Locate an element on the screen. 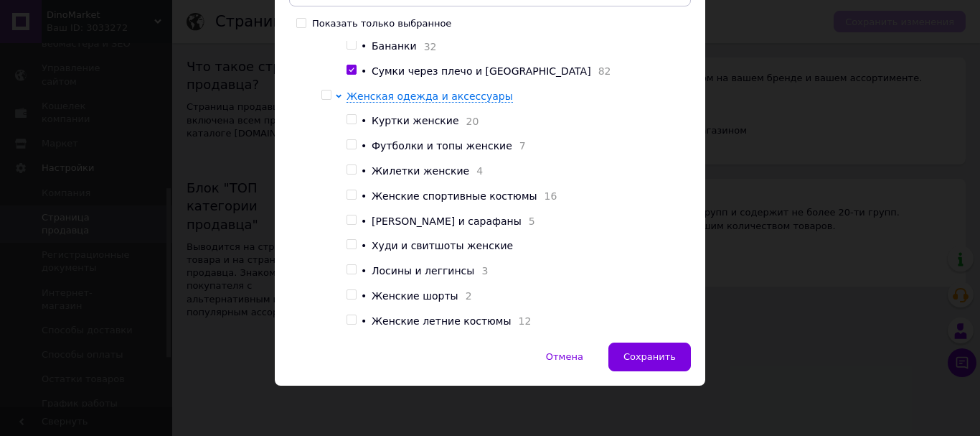 The width and height of the screenshot is (980, 436). span: Бананки is located at coordinates (394, 46).